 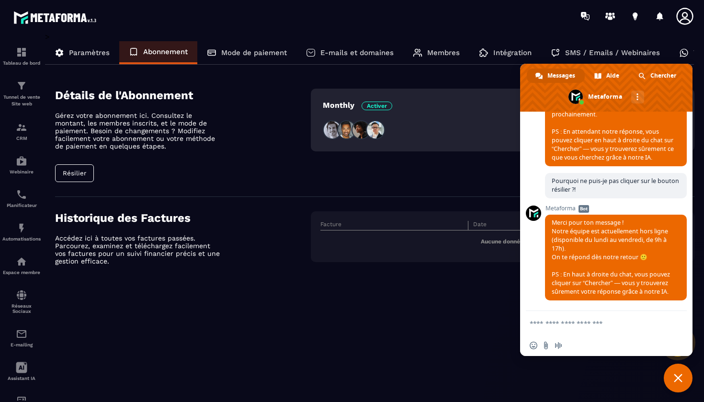 I want to click on span: Messages, so click(x=561, y=76).